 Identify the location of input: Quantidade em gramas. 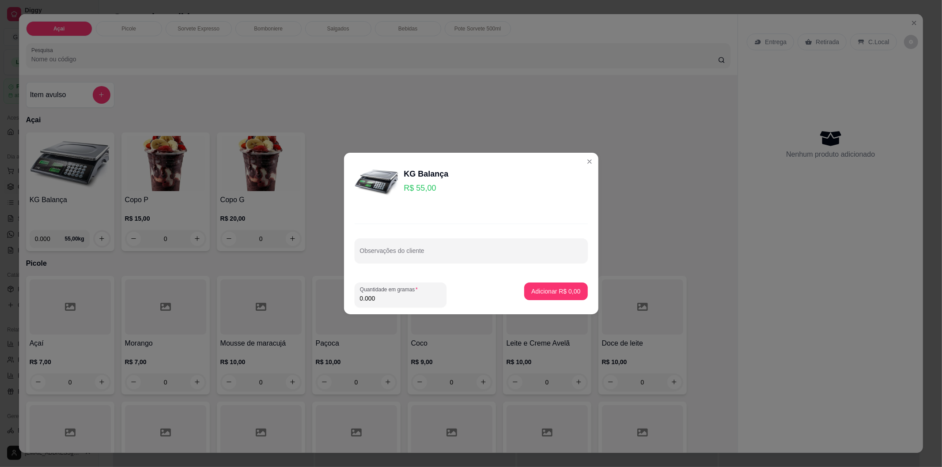
(400, 298).